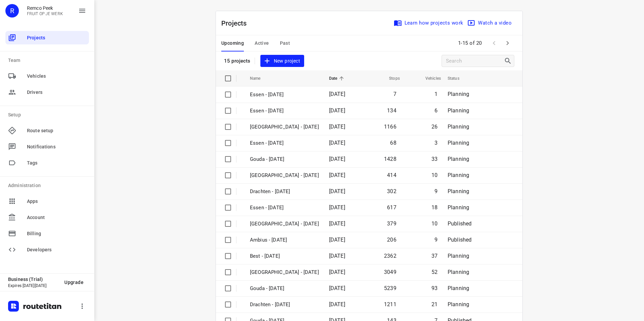 This screenshot has height=321, width=644. I want to click on span: 1166, so click(390, 126).